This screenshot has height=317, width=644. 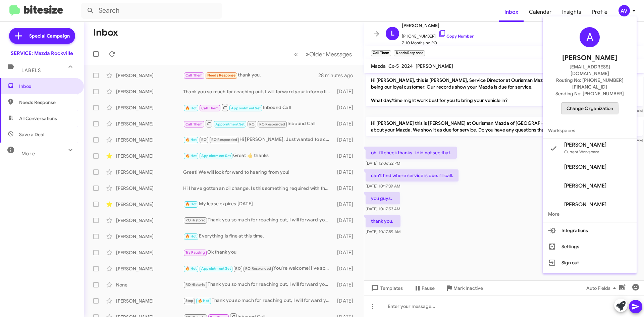 What do you see at coordinates (590, 108) in the screenshot?
I see `button: Change Organization` at bounding box center [590, 108].